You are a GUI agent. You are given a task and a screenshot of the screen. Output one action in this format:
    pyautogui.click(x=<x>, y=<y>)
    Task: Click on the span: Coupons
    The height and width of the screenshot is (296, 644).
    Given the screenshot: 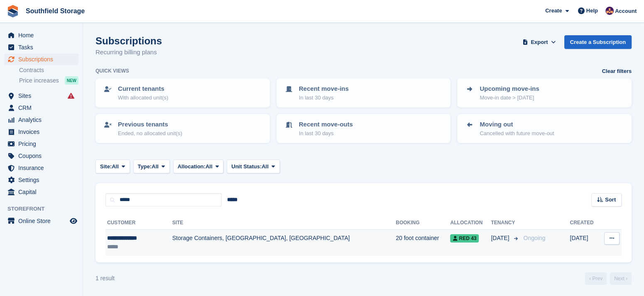 What is the action you would take?
    pyautogui.click(x=43, y=156)
    